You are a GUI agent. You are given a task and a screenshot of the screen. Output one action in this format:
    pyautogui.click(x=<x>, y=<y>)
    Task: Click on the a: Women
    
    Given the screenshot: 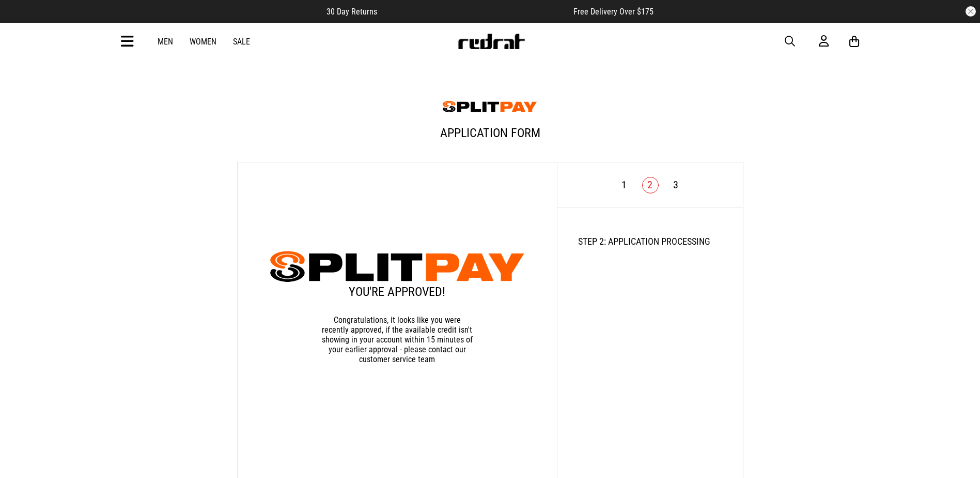 What is the action you would take?
    pyautogui.click(x=203, y=42)
    